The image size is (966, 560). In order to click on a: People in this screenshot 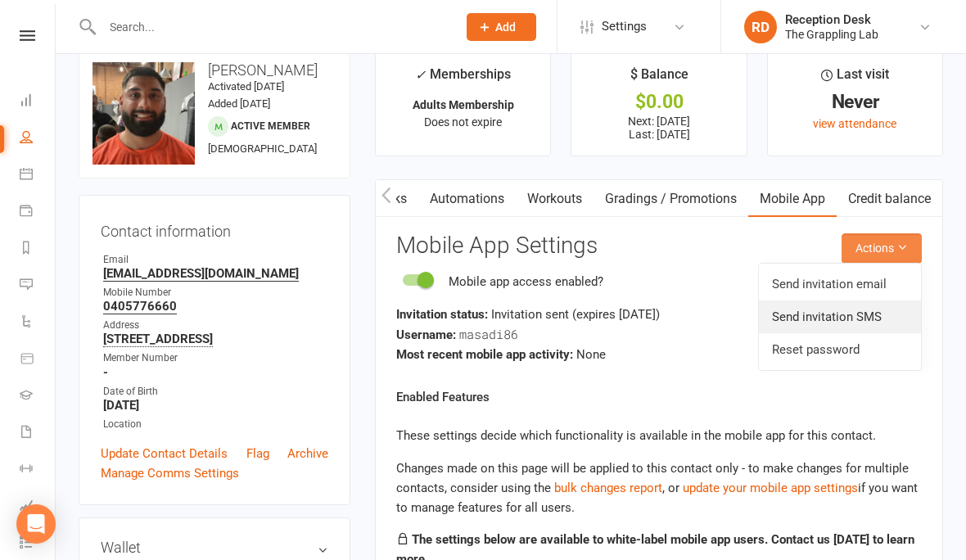, I will do `click(38, 138)`.